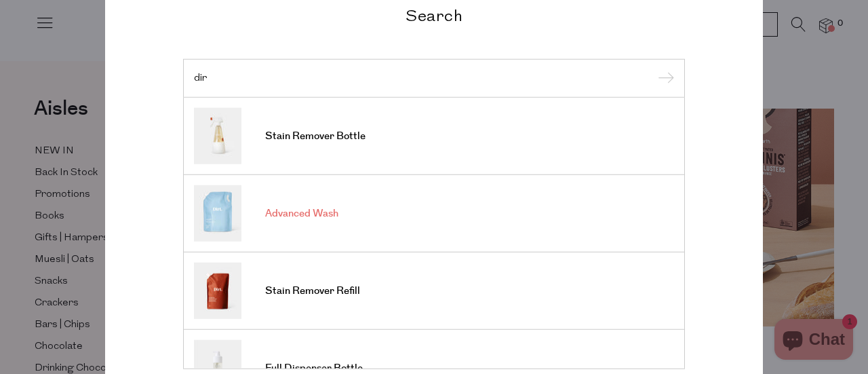 The width and height of the screenshot is (868, 374). I want to click on img: Stain Remover Refill, so click(218, 291).